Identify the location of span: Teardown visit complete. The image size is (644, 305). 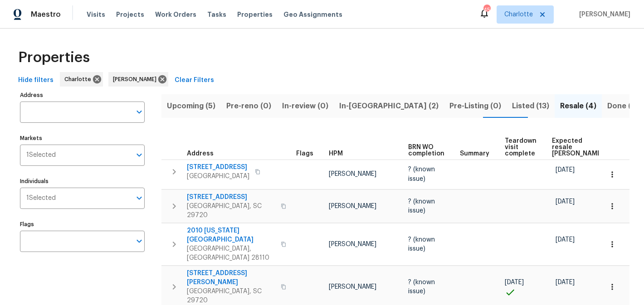
(520, 147).